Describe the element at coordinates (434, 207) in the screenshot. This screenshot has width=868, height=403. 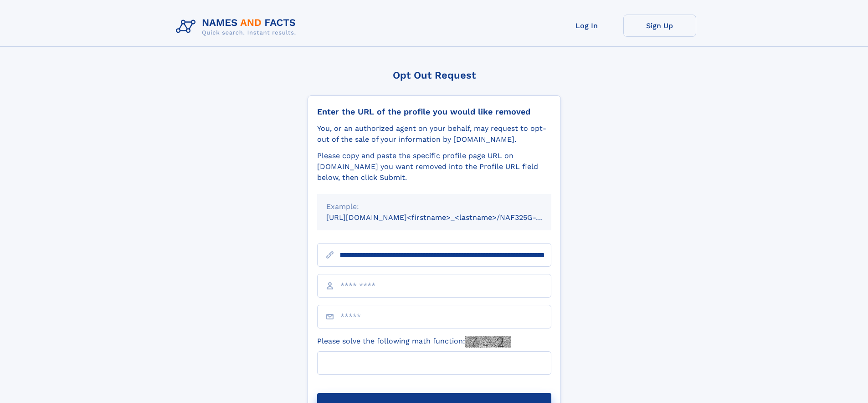
I see `div: Example:` at that location.